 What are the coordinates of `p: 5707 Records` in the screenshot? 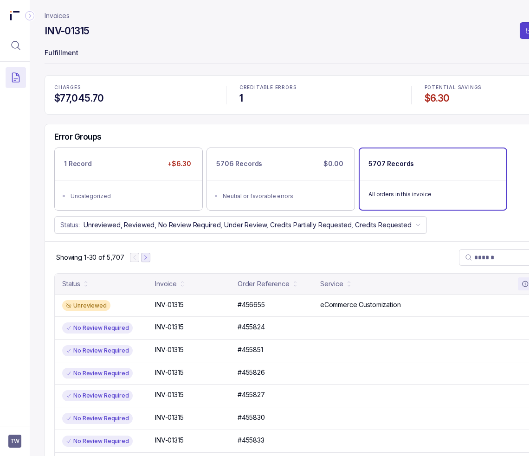 It's located at (391, 164).